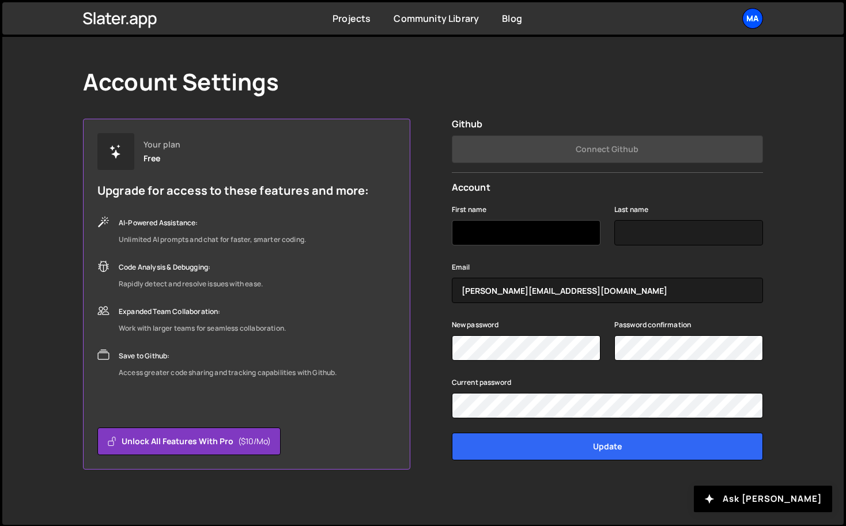  Describe the element at coordinates (753, 18) in the screenshot. I see `a: Ma` at that location.